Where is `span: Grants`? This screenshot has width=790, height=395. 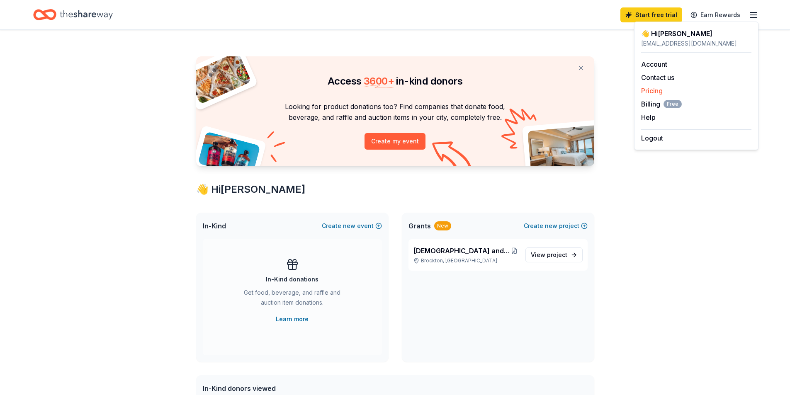
span: Grants is located at coordinates (420, 226).